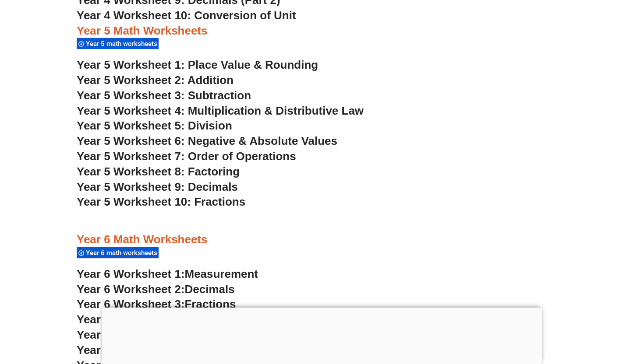  I want to click on span: Year 6 math worksheets, so click(122, 253).